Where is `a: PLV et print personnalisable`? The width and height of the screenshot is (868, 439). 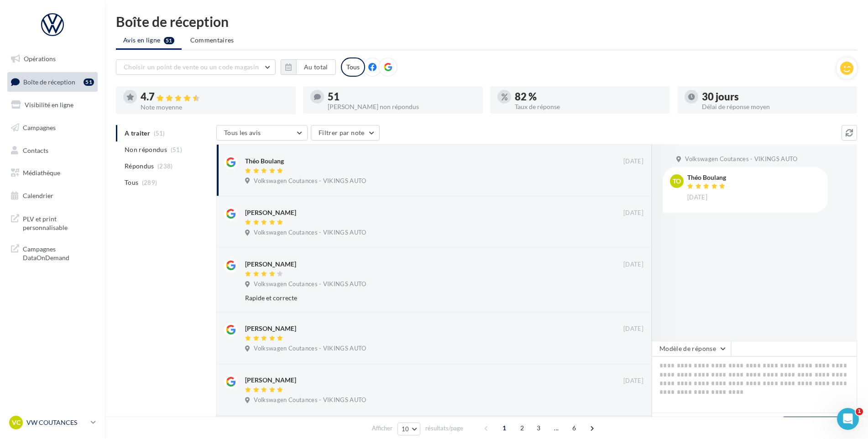
a: PLV et print personnalisable is located at coordinates (53, 222).